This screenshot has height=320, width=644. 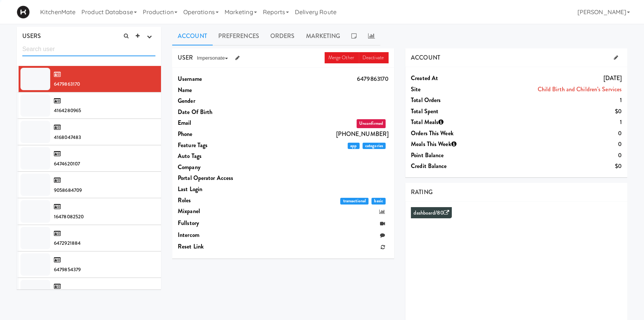 I want to click on dt: Meals This Week, so click(x=453, y=144).